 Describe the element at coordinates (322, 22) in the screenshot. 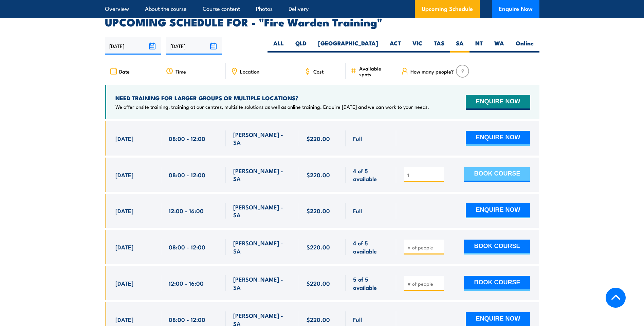

I see `h2: UPCOMING SCHEDULE FOR - "Fire Warden Training"` at that location.